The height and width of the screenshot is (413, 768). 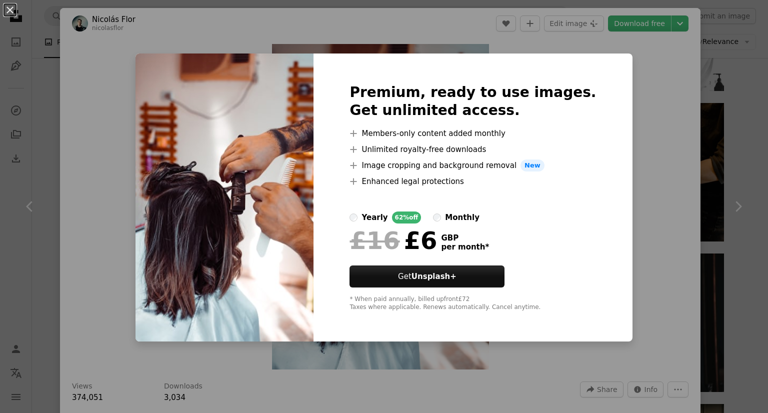 What do you see at coordinates (465, 238) in the screenshot?
I see `span: GBP` at bounding box center [465, 238].